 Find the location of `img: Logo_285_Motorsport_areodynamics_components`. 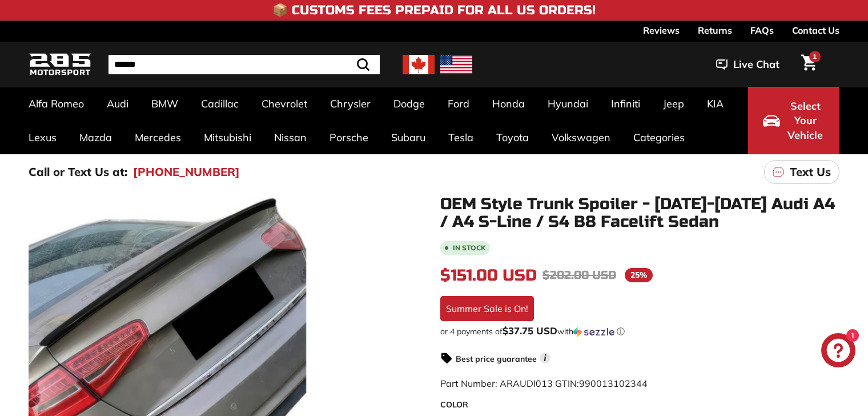

img: Logo_285_Motorsport_areodynamics_components is located at coordinates (60, 65).